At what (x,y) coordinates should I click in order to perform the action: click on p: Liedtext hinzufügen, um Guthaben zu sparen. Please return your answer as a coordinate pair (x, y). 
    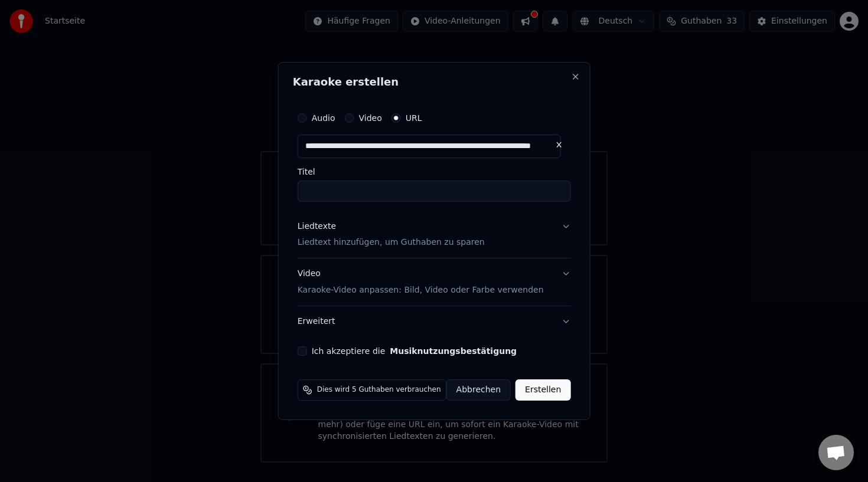
    Looking at the image, I should click on (390, 243).